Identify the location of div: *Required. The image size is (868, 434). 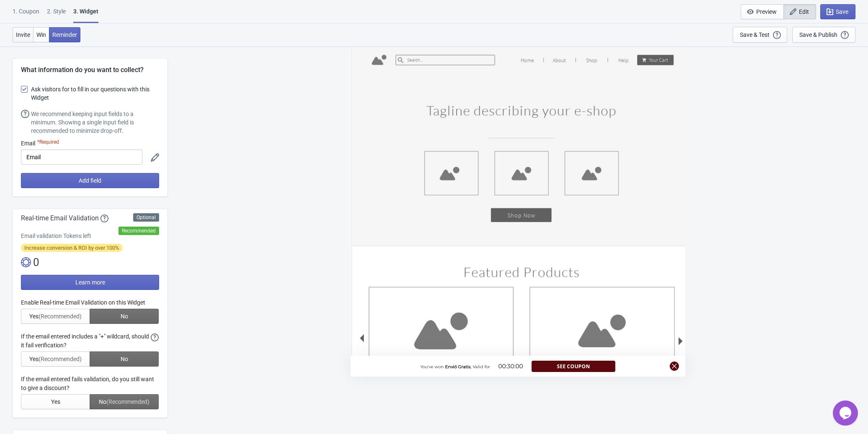
(48, 144).